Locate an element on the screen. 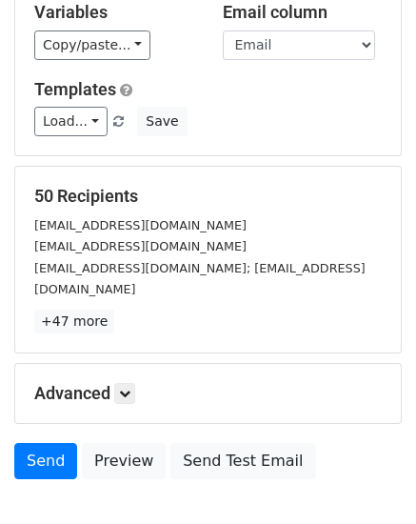 This screenshot has width=416, height=524. a: Copy/paste... is located at coordinates (92, 45).